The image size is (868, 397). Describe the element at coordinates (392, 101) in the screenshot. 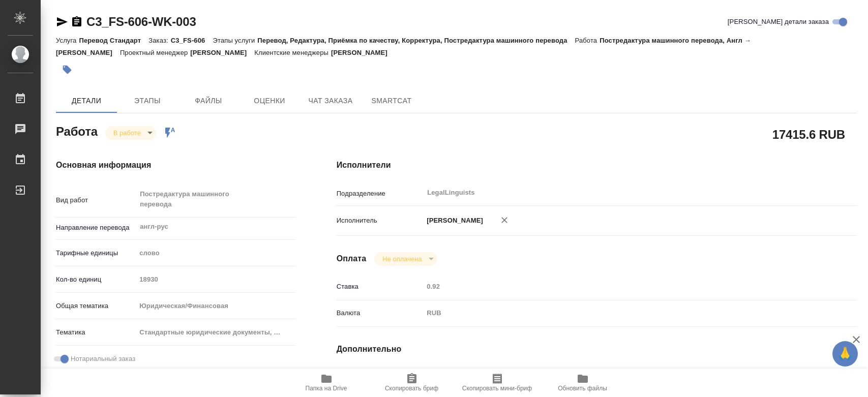

I see `span: SmartCat` at that location.